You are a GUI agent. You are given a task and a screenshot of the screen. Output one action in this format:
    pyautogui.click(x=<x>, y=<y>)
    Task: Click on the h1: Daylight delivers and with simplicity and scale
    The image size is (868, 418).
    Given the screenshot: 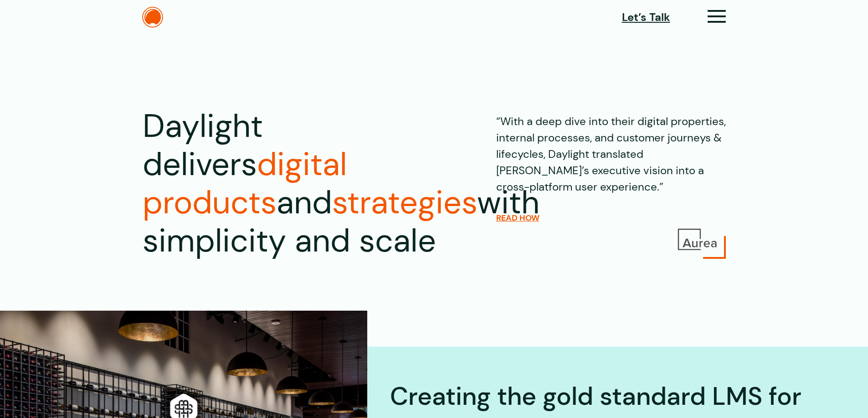 What is the action you would take?
    pyautogui.click(x=290, y=184)
    